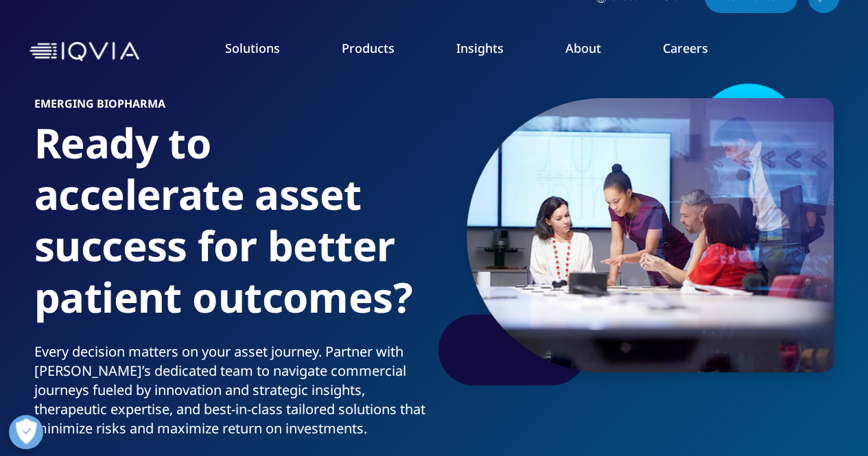 The image size is (868, 456). I want to click on img: IQVIA Healthcare Information Technology and Pharma Clinical Research Company, so click(85, 51).